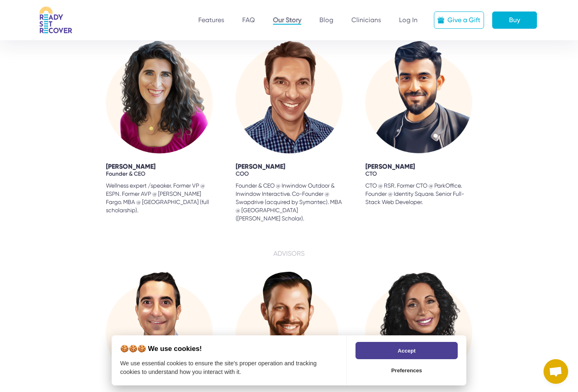 The image size is (578, 392). I want to click on a: Clinicians, so click(366, 20).